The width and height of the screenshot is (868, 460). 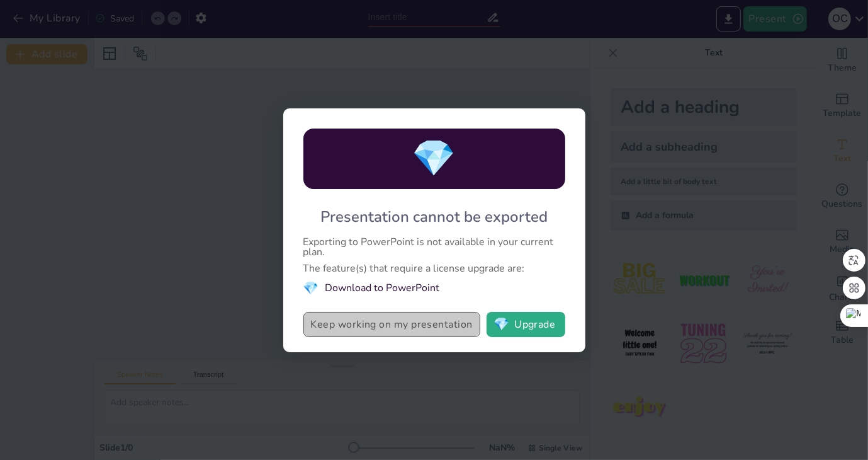 I want to click on div: The feature(s) that require a license upgrade are:, so click(x=434, y=268).